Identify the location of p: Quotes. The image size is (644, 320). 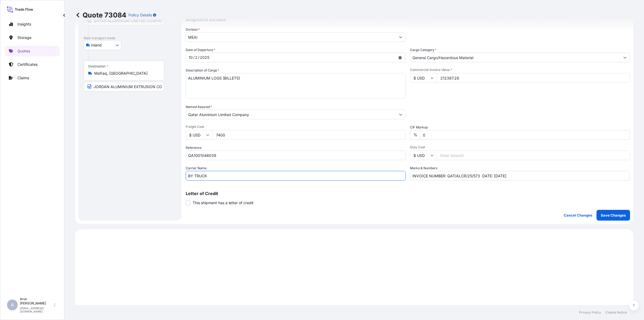
(24, 51).